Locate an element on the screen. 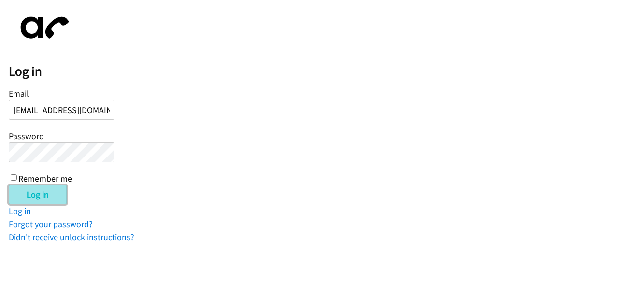 The image size is (644, 299). label: Email is located at coordinates (19, 94).